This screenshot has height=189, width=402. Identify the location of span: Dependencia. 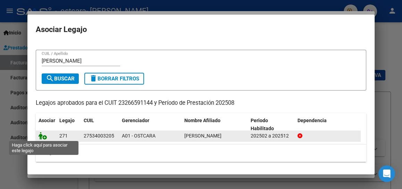
(312, 120).